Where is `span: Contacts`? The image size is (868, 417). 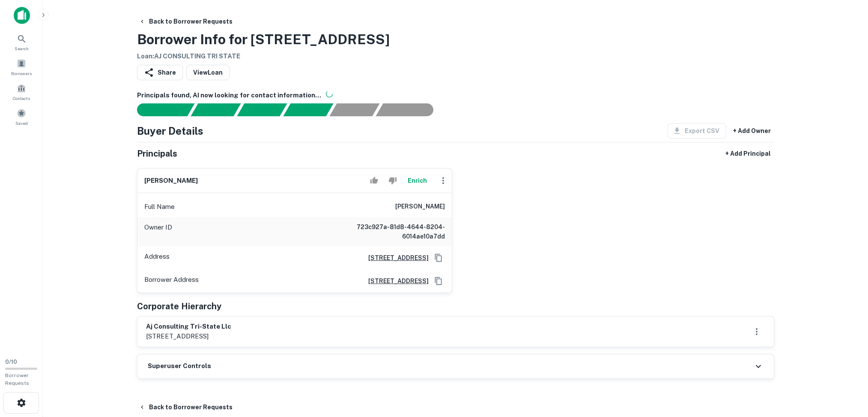
span: Contacts is located at coordinates (22, 98).